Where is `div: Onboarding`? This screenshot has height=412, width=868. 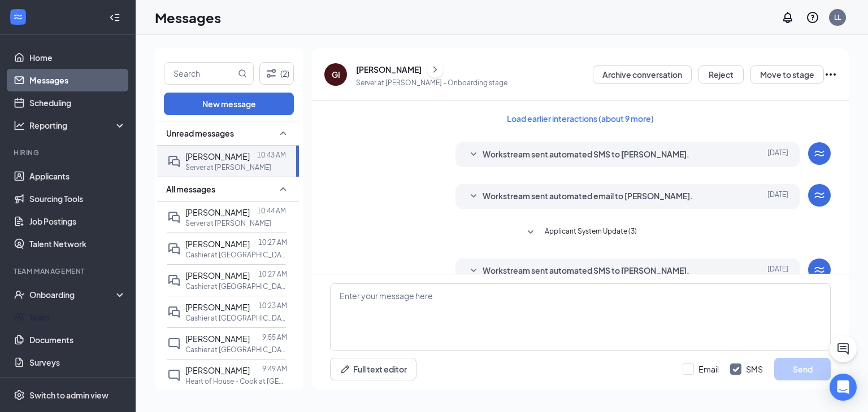 div: Onboarding is located at coordinates (72, 295).